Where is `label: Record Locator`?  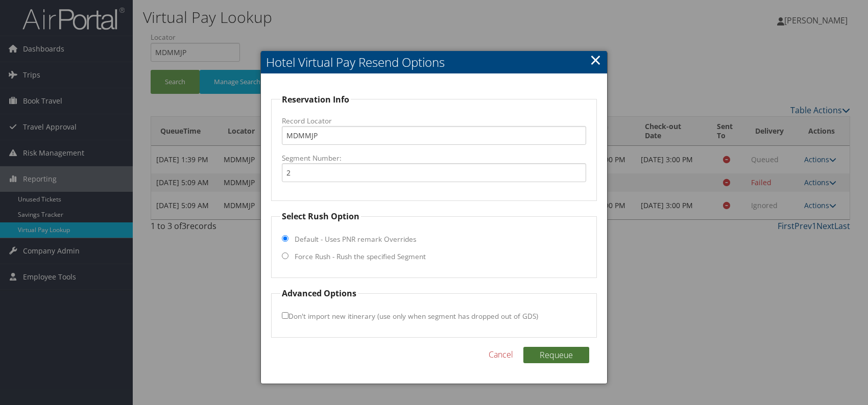 label: Record Locator is located at coordinates (434, 121).